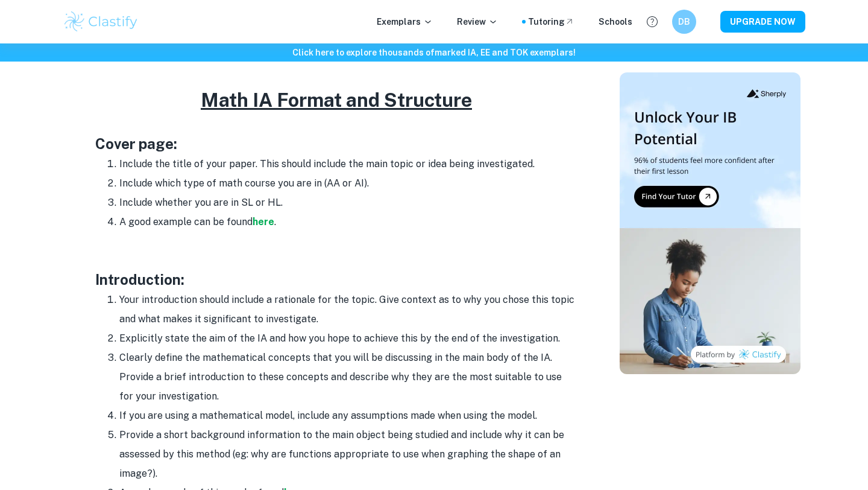 The height and width of the screenshot is (490, 868). What do you see at coordinates (551, 22) in the screenshot?
I see `a: Tutoring` at bounding box center [551, 22].